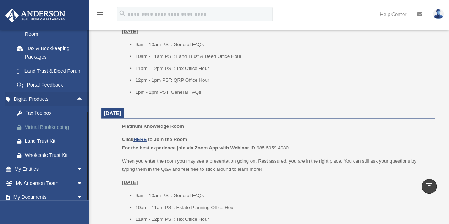  What do you see at coordinates (123, 13) in the screenshot?
I see `i: search` at bounding box center [123, 13].